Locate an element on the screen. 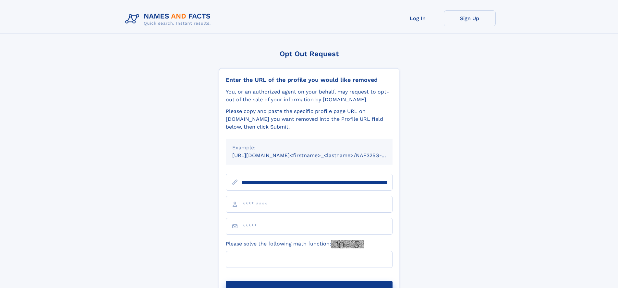 This screenshot has width=618, height=288. a: Sign Up is located at coordinates (470, 18).